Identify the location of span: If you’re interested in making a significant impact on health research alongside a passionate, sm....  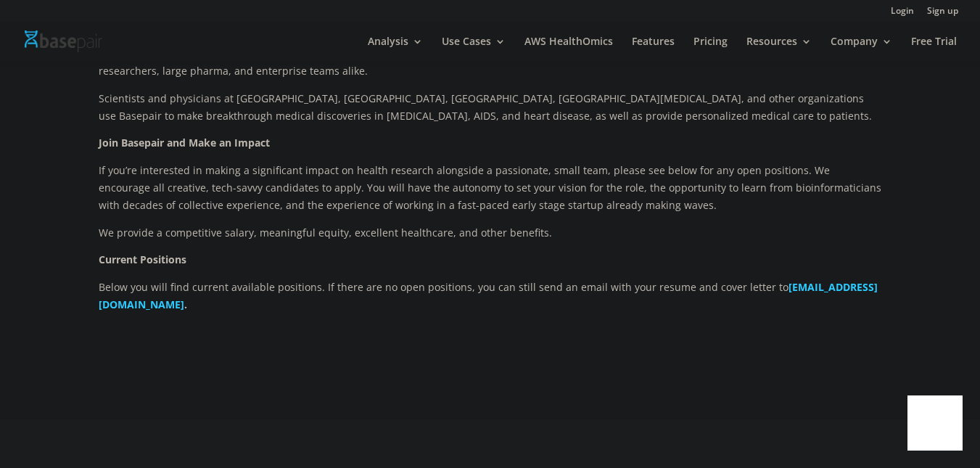
(490, 187).